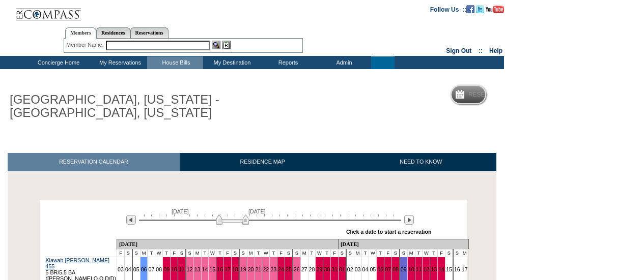 The height and width of the screenshot is (280, 644). I want to click on td: Follow Us ::, so click(448, 9).